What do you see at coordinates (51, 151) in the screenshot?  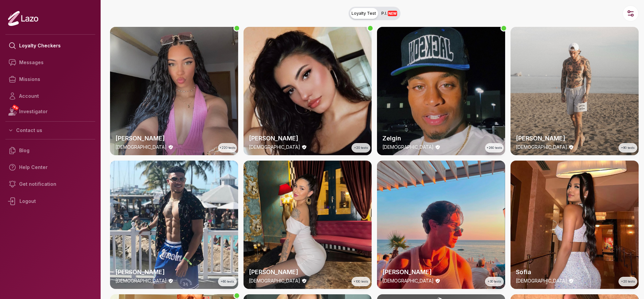 I see `a: Blog` at bounding box center [51, 151].